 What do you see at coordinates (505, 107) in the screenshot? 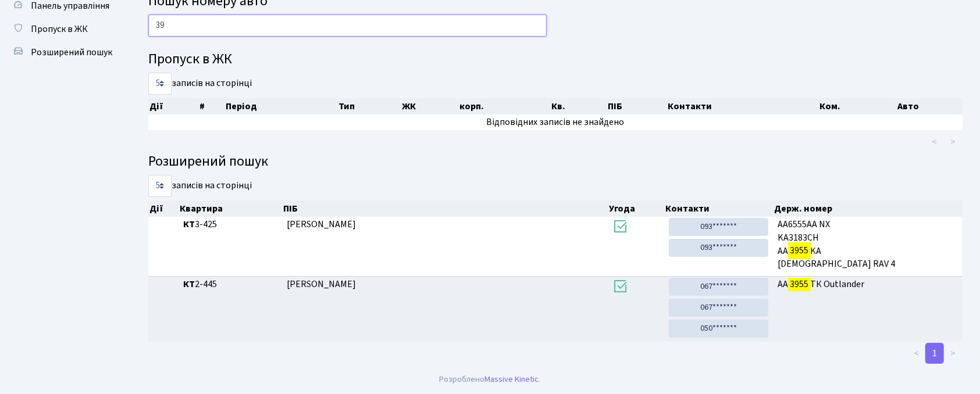
I see `th: корп.` at bounding box center [505, 107].